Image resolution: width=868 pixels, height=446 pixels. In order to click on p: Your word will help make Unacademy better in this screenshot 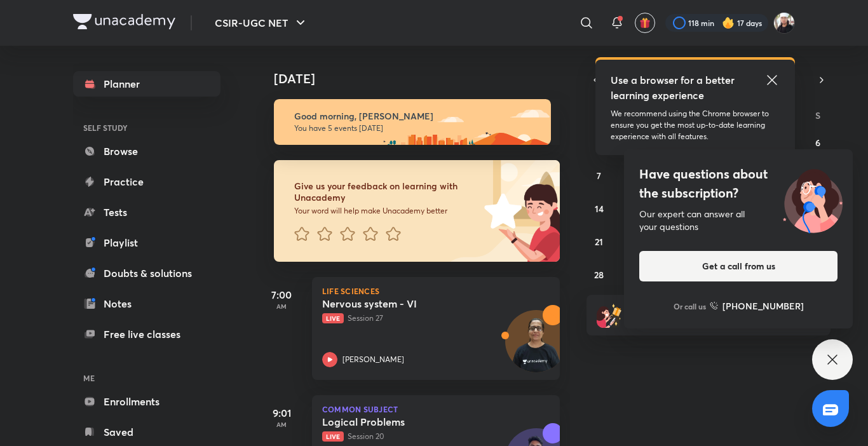, I will do `click(387, 211)`.